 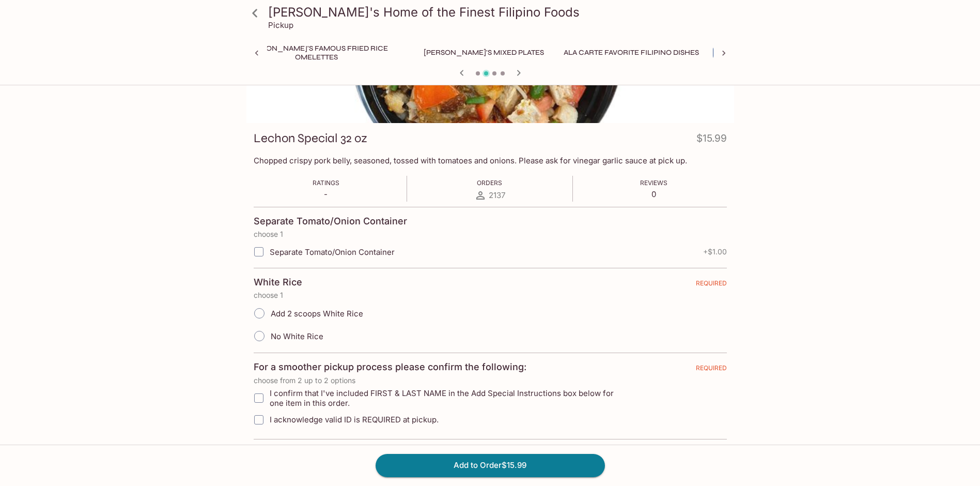 I want to click on span: Separate Tomato/Onion Container, so click(x=332, y=252).